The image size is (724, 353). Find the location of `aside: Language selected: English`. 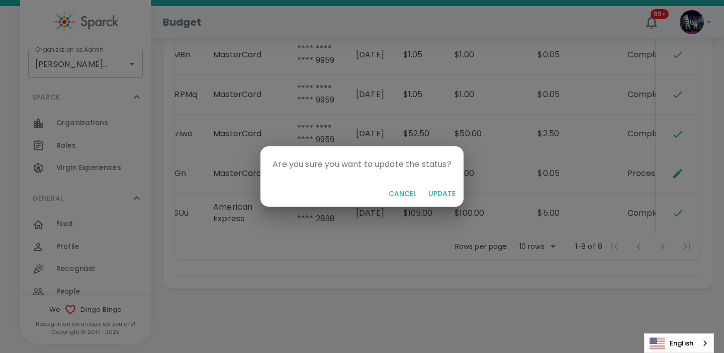

aside: Language selected: English is located at coordinates (678, 343).